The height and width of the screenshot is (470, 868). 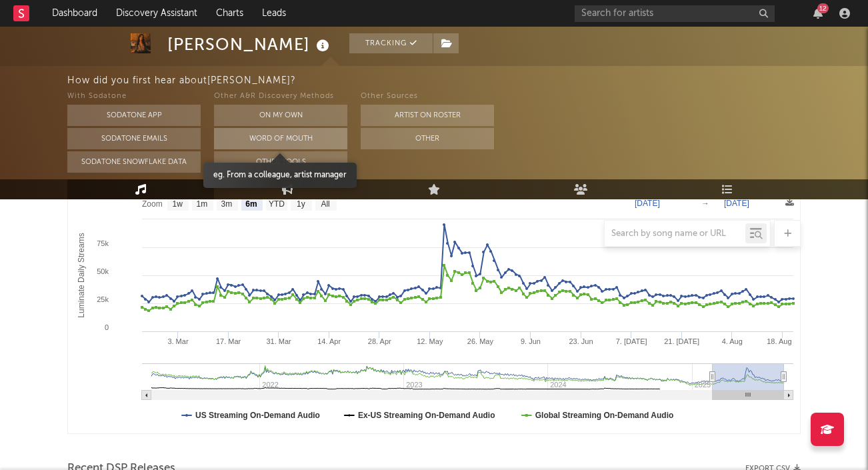 I want to click on button: On My Own, so click(x=280, y=116).